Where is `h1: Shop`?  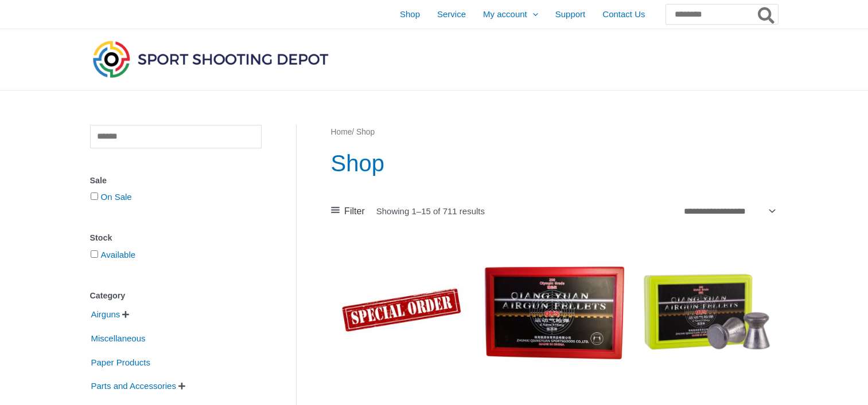 h1: Shop is located at coordinates (554, 163).